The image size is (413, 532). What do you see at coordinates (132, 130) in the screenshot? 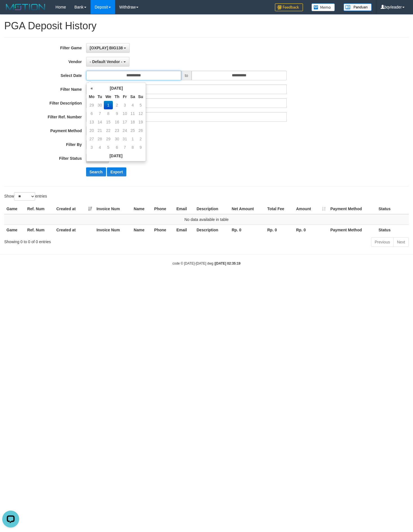
I see `td: 25` at bounding box center [132, 130].